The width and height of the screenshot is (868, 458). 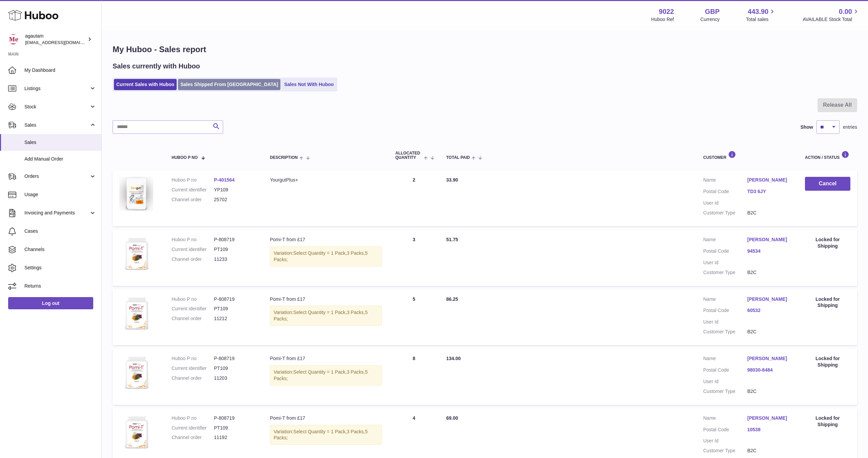 I want to click on span: Total paid, so click(x=458, y=157).